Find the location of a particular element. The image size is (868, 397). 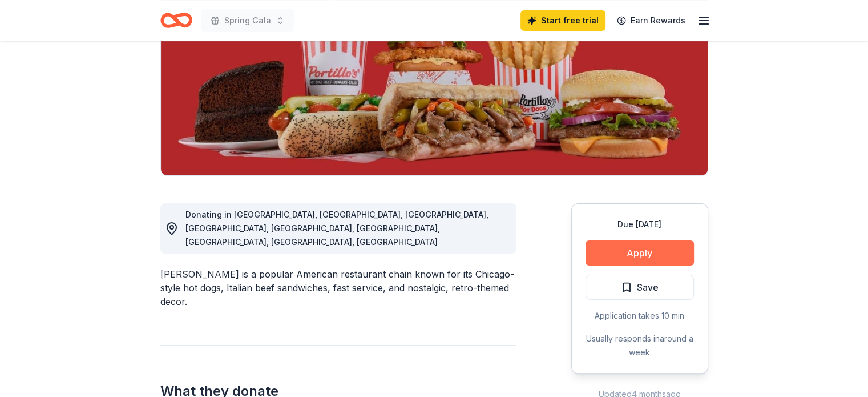

button: Spring Gala is located at coordinates (248, 21).